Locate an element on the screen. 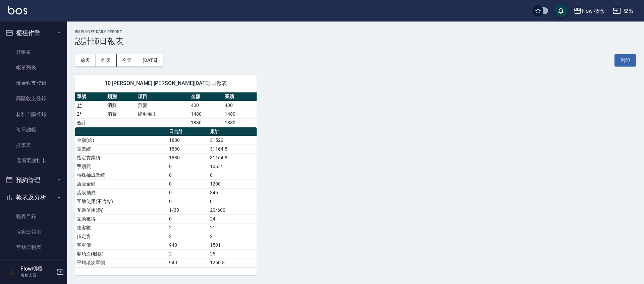 The height and width of the screenshot is (284, 644). button: save is located at coordinates (561, 11).